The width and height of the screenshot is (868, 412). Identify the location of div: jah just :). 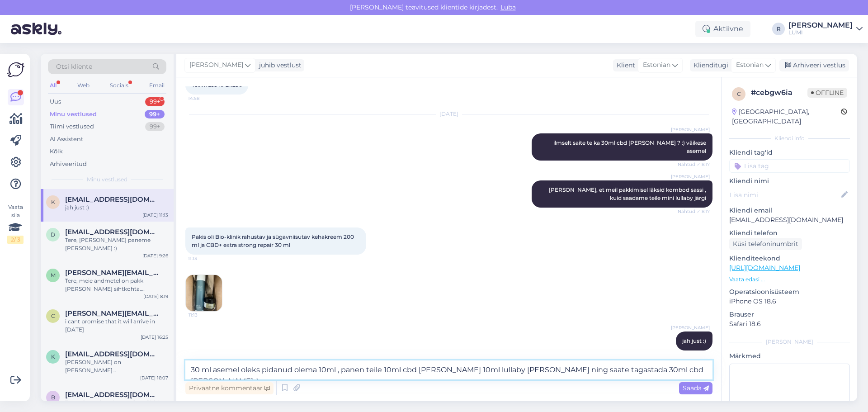
(117, 207).